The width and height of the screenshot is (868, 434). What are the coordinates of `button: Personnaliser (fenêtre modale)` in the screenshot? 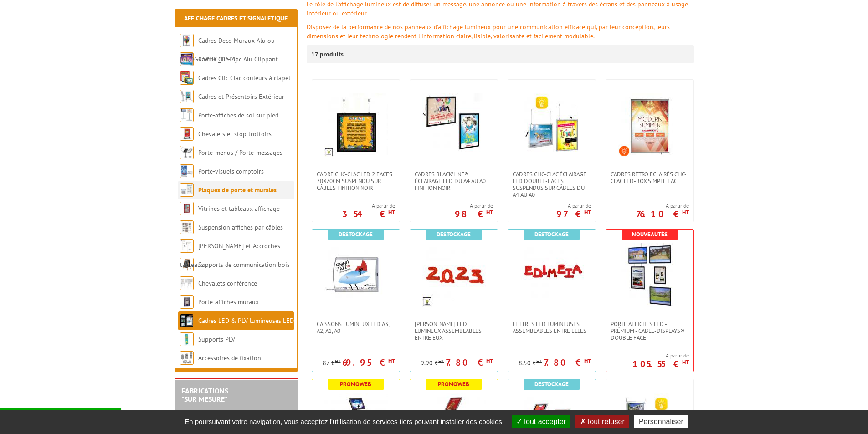 It's located at (661, 421).